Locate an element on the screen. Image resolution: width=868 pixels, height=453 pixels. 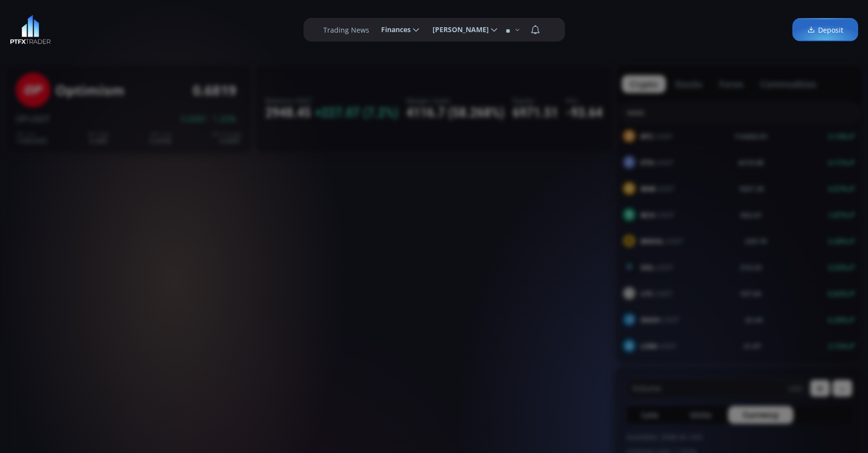
img: LOGO is located at coordinates (30, 30).